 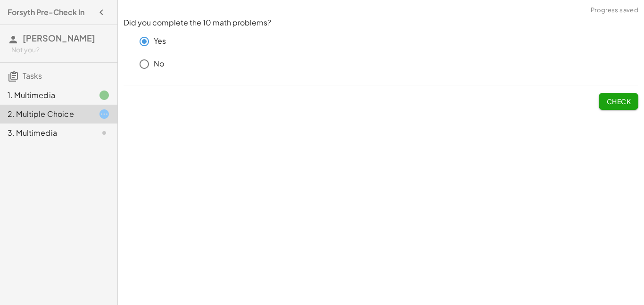 I want to click on p: No, so click(x=159, y=64).